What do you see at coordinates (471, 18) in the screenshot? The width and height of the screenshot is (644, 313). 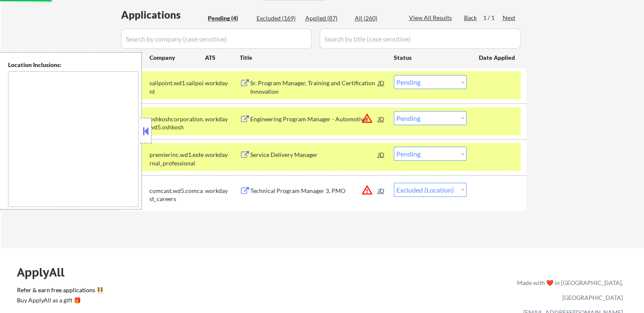 I see `div: Back` at bounding box center [471, 18].